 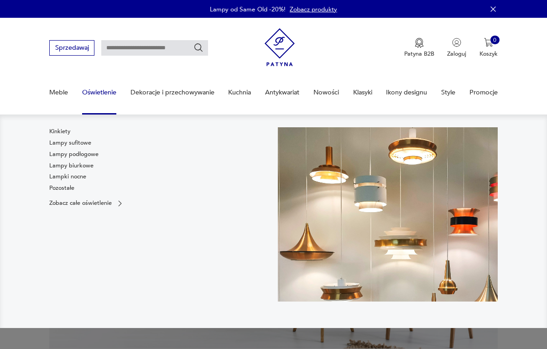 I want to click on a: Antykwariat, so click(x=282, y=92).